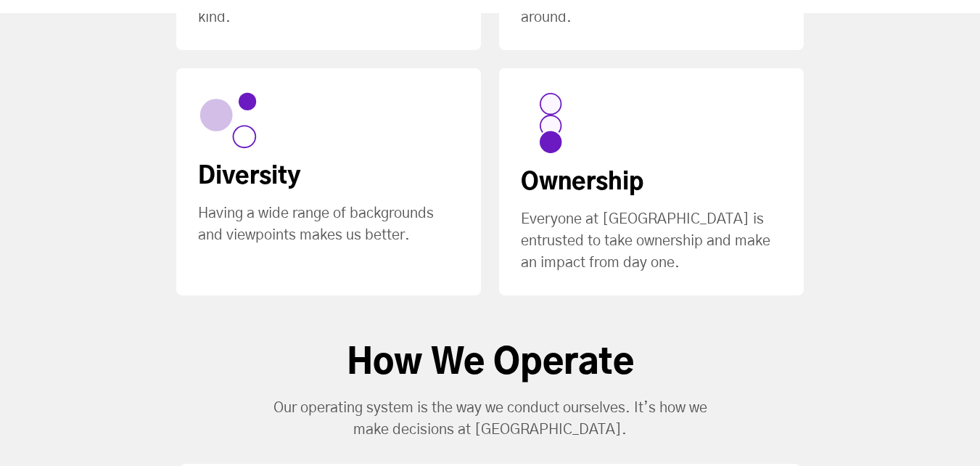 The width and height of the screenshot is (980, 466). Describe the element at coordinates (329, 224) in the screenshot. I see `div: Having a wide range of backgrounds and viewpoints makes us better.` at that location.